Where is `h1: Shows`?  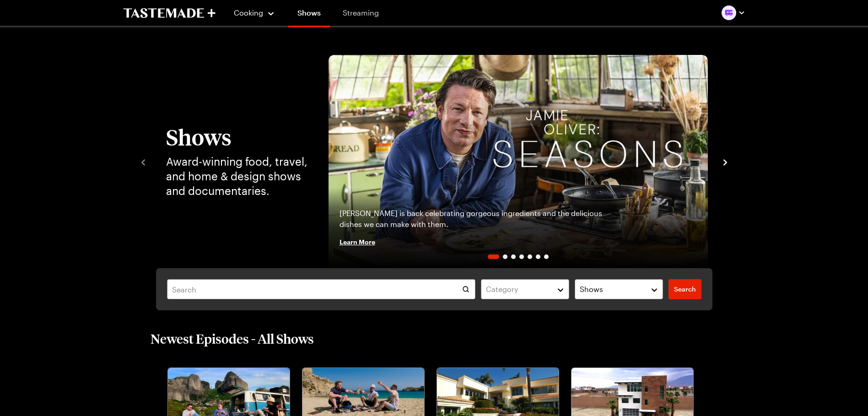 h1: Shows is located at coordinates (238, 137).